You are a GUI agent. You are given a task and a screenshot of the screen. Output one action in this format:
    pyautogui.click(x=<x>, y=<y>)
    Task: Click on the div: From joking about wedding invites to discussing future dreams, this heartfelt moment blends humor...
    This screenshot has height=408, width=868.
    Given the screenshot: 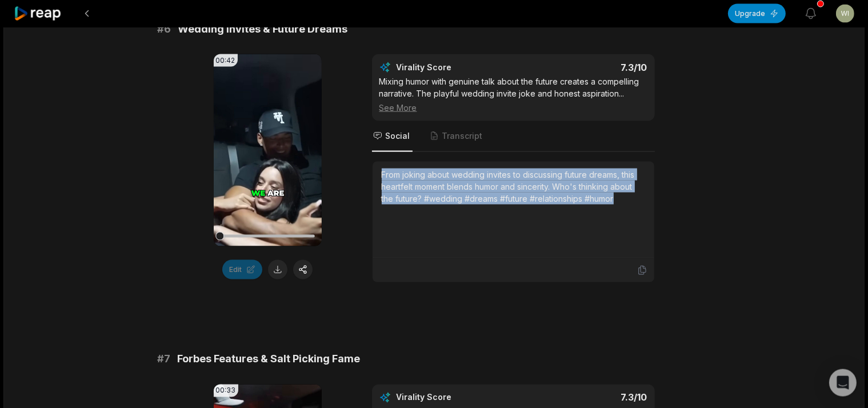 What is the action you would take?
    pyautogui.click(x=513, y=186)
    